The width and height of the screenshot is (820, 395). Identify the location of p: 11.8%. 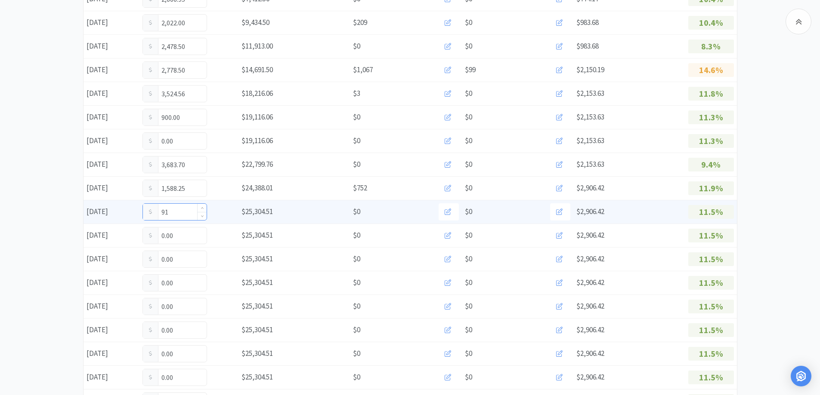
(711, 94).